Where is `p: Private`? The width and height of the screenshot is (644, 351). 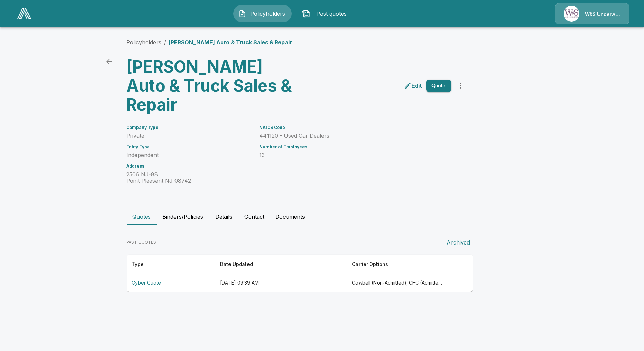
p: Private is located at coordinates (189, 136).